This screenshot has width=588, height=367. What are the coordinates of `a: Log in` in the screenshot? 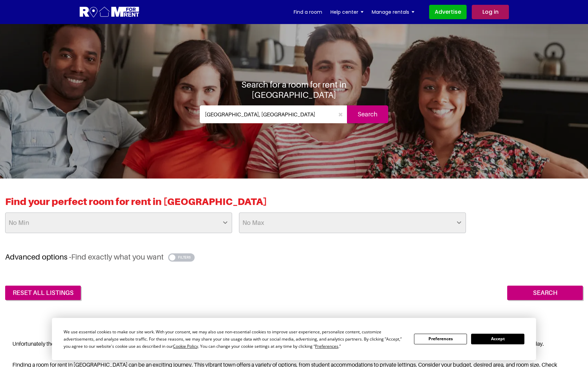 It's located at (490, 12).